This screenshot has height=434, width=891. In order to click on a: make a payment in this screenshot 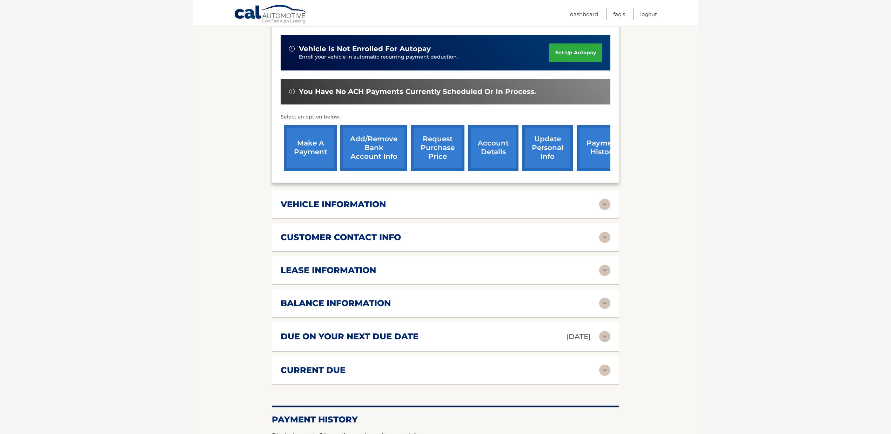, I will do `click(311, 148)`.